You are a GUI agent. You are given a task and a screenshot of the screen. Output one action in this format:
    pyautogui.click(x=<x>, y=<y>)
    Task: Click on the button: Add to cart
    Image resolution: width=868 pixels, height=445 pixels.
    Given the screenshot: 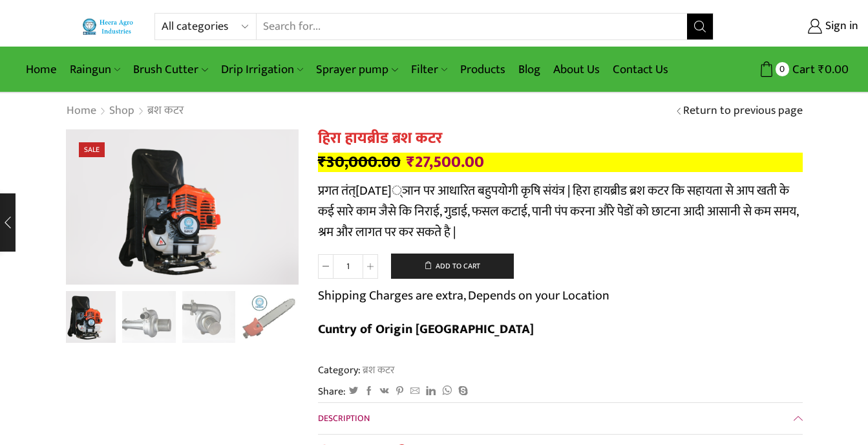 What is the action you would take?
    pyautogui.click(x=452, y=266)
    